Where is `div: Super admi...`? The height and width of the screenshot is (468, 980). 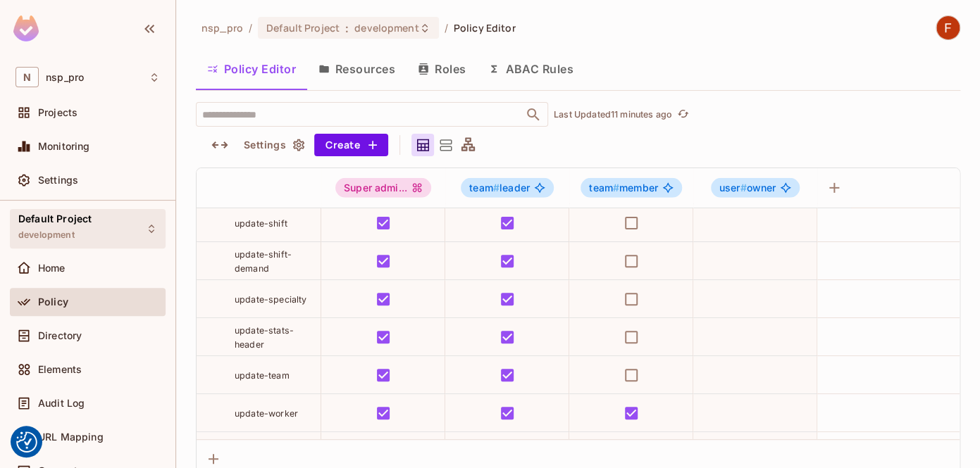 div: Super admi... is located at coordinates (383, 188).